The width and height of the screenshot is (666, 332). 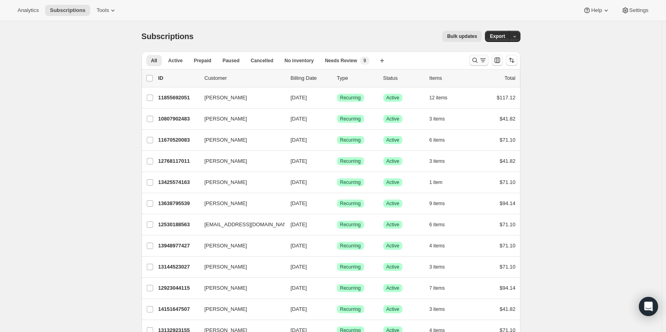 What do you see at coordinates (506, 97) in the screenshot?
I see `span: $117.12` at bounding box center [506, 97].